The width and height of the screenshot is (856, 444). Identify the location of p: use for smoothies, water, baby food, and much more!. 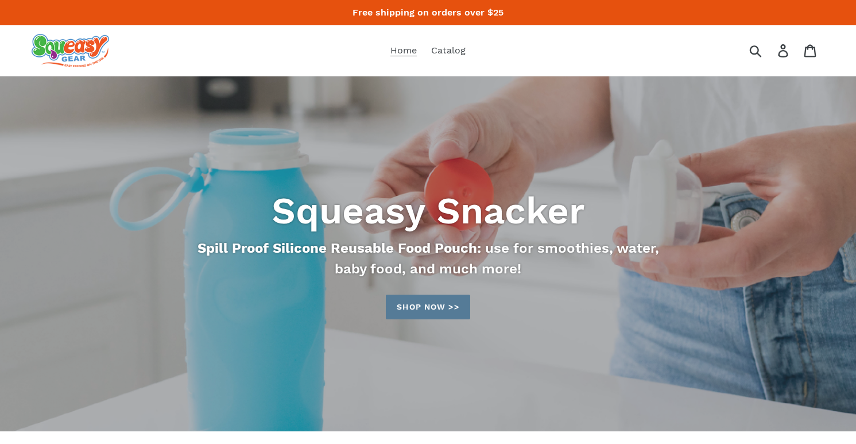
(428, 258).